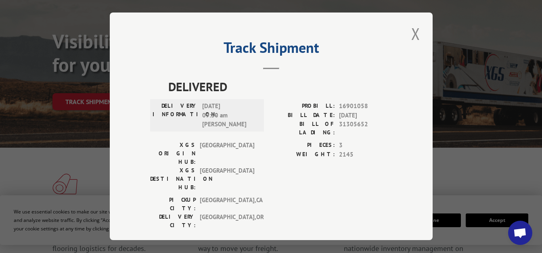 The width and height of the screenshot is (542, 253). What do you see at coordinates (303, 155) in the screenshot?
I see `label: WEIGHT:` at bounding box center [303, 155].